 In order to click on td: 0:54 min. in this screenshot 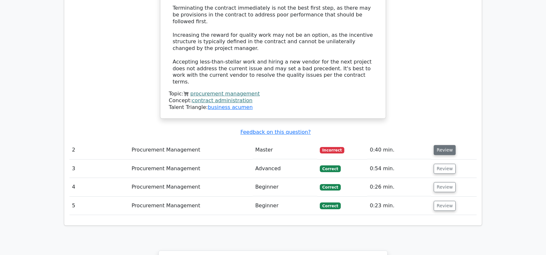, I will do `click(399, 169)`.